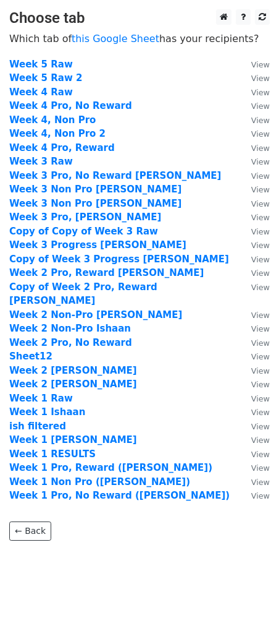  What do you see at coordinates (84, 231) in the screenshot?
I see `strong: Copy of Copy of Week 3 Raw` at bounding box center [84, 231].